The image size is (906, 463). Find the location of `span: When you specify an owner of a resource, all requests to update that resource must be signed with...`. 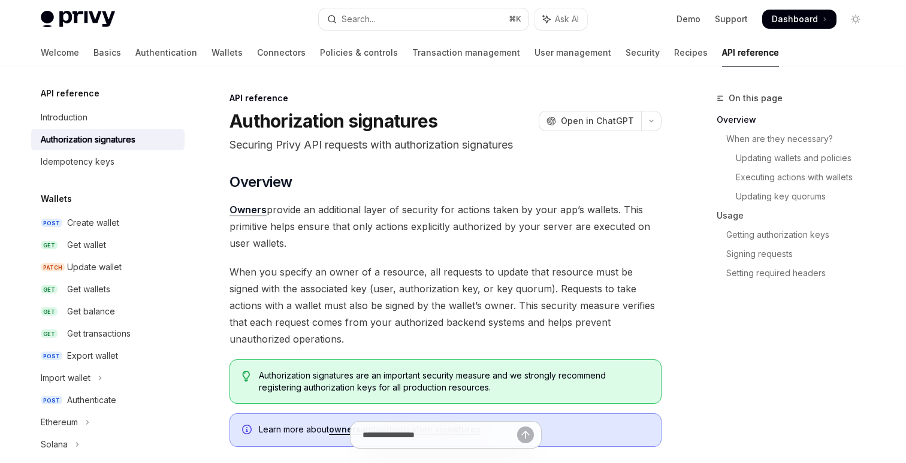

span: When you specify an owner of a resource, all requests to update that resource must be signed with... is located at coordinates (445, 306).